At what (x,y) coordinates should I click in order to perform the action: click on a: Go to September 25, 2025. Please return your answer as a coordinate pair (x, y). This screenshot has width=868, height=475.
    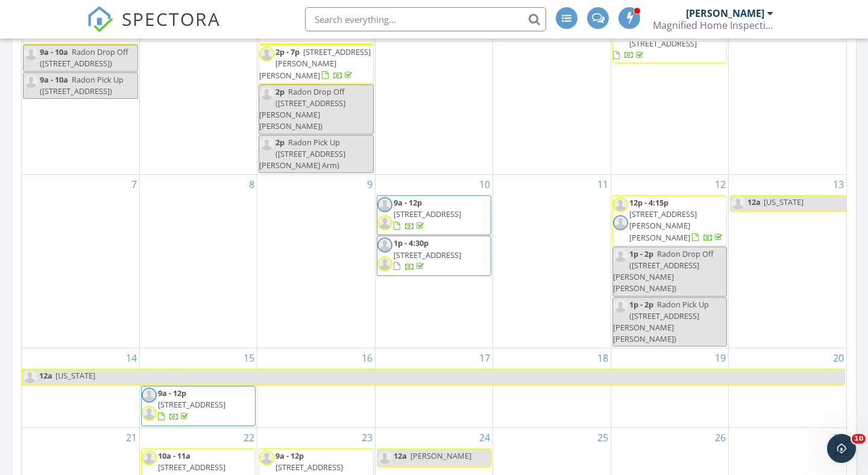
    Looking at the image, I should click on (602, 438).